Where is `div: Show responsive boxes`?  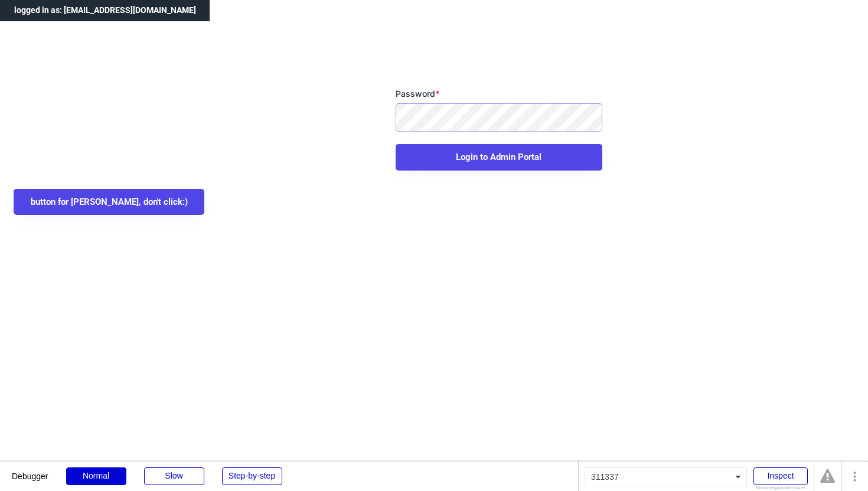
div: Show responsive boxes is located at coordinates (781, 488).